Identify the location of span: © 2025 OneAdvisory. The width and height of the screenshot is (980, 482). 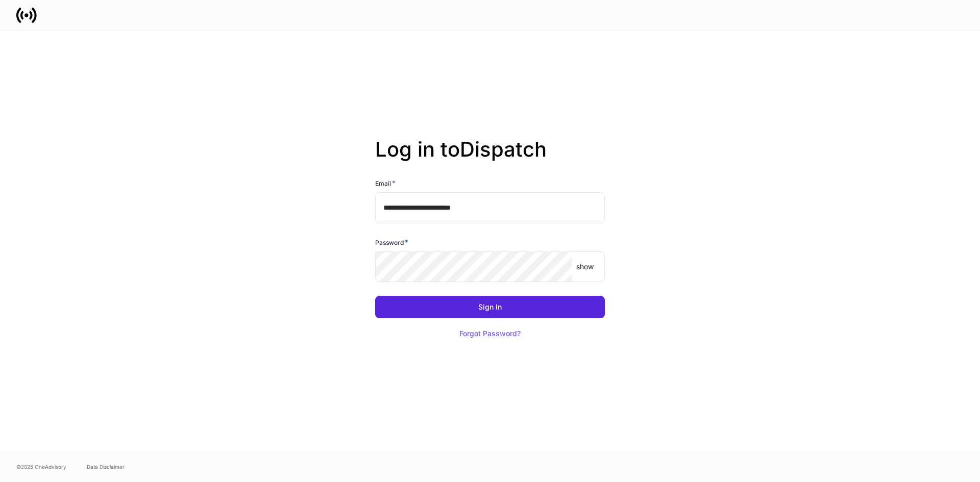
(41, 467).